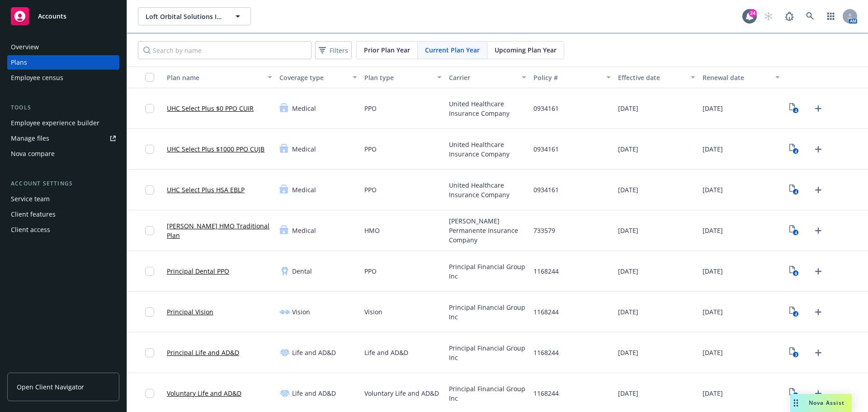 The height and width of the screenshot is (412, 868). What do you see at coordinates (403, 77) in the screenshot?
I see `button: Plan type` at bounding box center [403, 77].